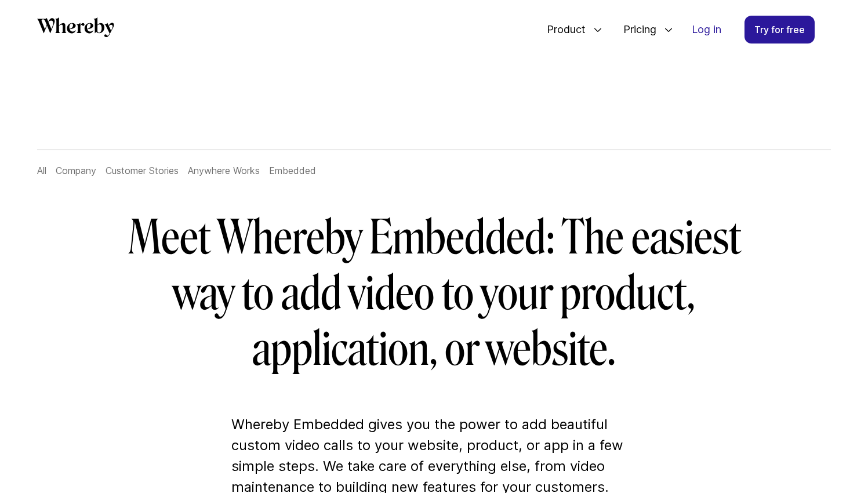  I want to click on a: Log in, so click(707, 30).